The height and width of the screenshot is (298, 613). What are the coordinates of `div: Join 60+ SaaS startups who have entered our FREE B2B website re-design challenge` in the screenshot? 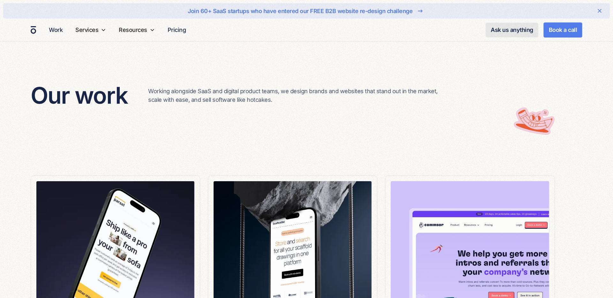 It's located at (300, 11).